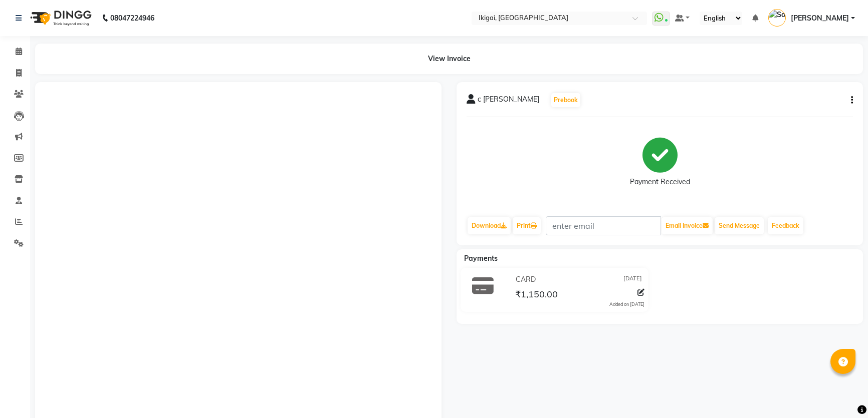 Image resolution: width=868 pixels, height=418 pixels. What do you see at coordinates (526, 279) in the screenshot?
I see `span: CARD` at bounding box center [526, 279].